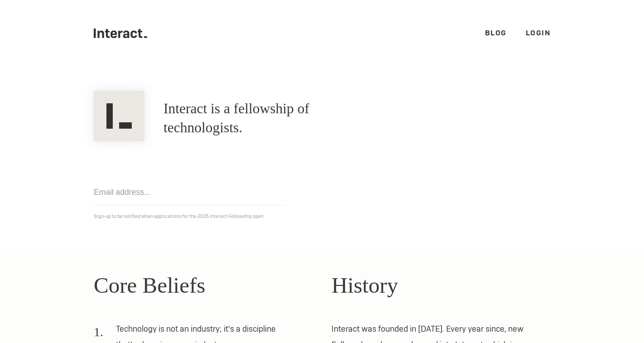 The width and height of the screenshot is (644, 343). Describe the element at coordinates (270, 119) in the screenshot. I see `h1: Interact is a fellowship of technologists.` at that location.